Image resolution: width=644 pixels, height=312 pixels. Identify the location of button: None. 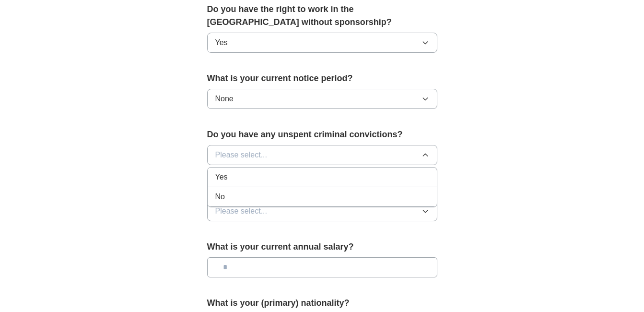
(322, 99).